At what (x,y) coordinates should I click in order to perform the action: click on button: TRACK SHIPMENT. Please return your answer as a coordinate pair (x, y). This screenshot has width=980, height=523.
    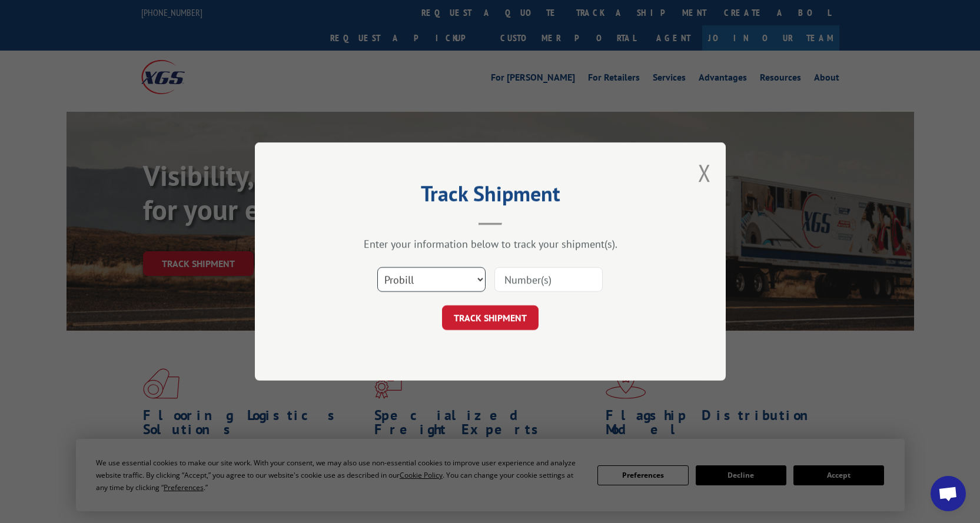
    Looking at the image, I should click on (491, 318).